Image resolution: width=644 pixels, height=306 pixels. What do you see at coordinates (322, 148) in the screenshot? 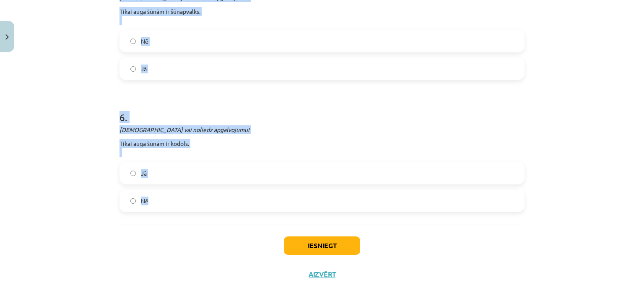
I see `p: Tikai auga šūnām ir kodols.` at bounding box center [322, 148].